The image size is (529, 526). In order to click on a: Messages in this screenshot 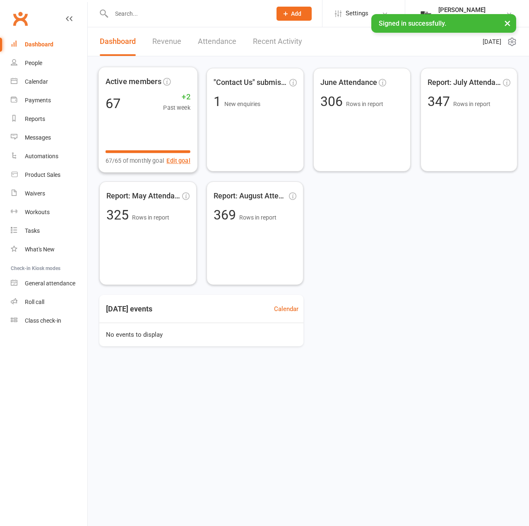, I will do `click(49, 137)`.